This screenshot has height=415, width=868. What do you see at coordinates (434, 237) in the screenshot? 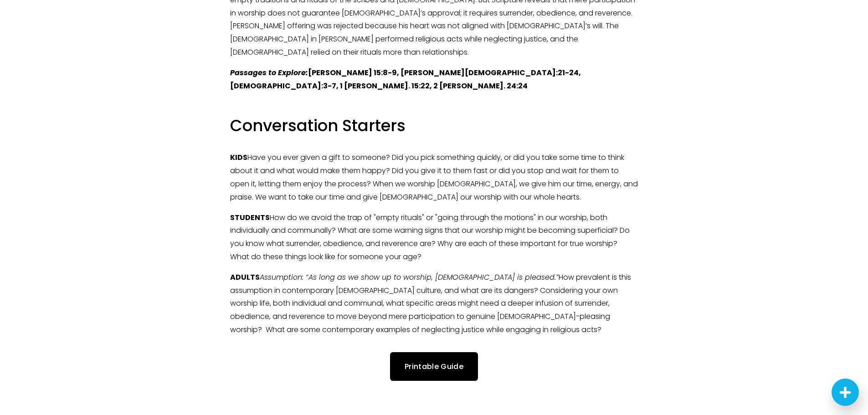
I see `p: How do we avoid the trap of "empty rituals" or "going through the motions" in our worship, both i...` at bounding box center [434, 237].